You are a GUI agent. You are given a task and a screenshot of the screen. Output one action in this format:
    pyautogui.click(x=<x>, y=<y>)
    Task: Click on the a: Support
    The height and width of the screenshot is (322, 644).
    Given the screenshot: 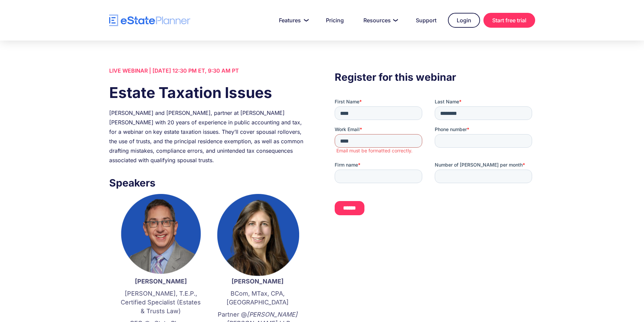 What is the action you would take?
    pyautogui.click(x=426, y=21)
    